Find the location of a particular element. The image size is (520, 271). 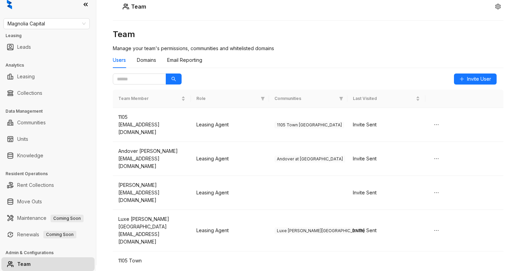

a: Units is located at coordinates (23, 139).